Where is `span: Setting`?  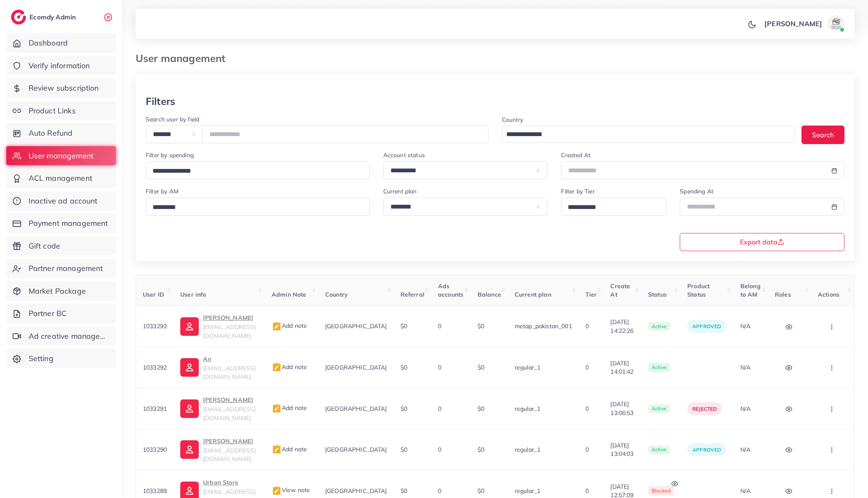
span: Setting is located at coordinates (41, 358).